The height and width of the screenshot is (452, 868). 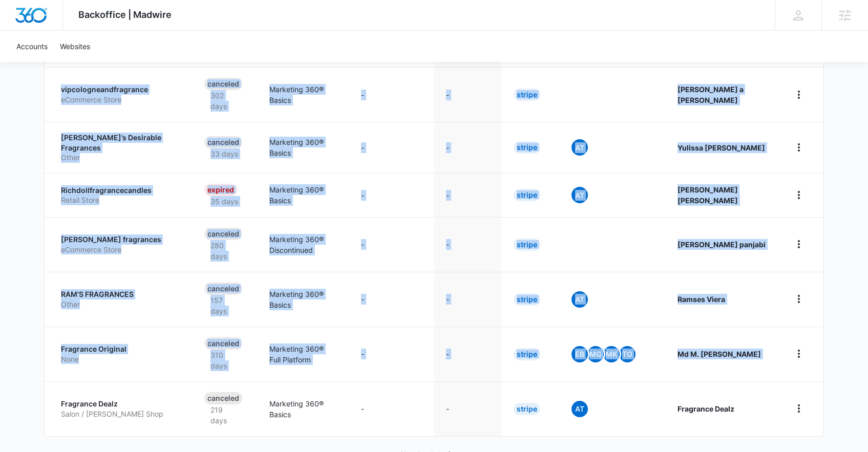 What do you see at coordinates (224, 251) in the screenshot?
I see `p: 280 days` at bounding box center [224, 251].